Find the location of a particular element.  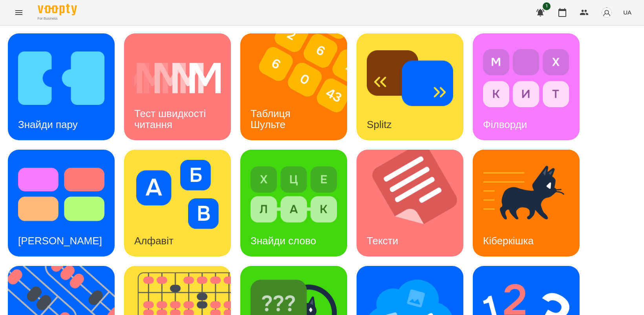

img: avatar_s.png is located at coordinates (607, 13).